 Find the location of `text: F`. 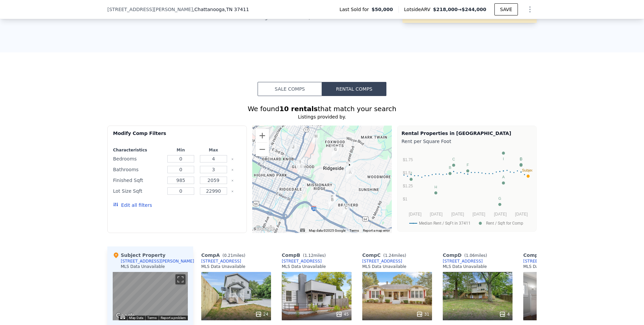

text: F is located at coordinates (468, 164).